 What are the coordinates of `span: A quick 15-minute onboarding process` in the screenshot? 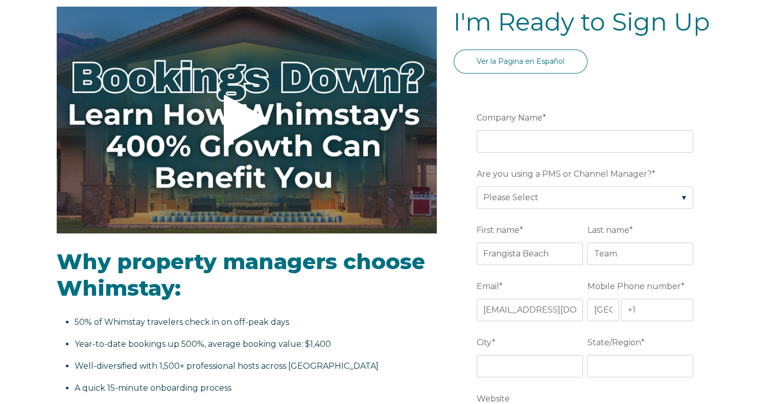 It's located at (153, 388).